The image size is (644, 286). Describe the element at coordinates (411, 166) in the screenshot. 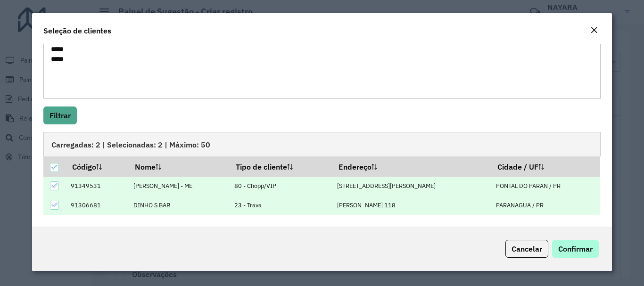

I see `th: Endereço` at that location.